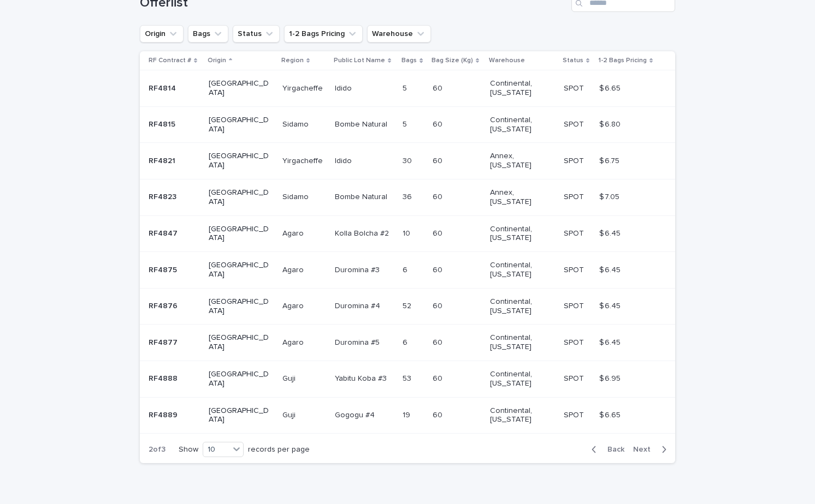 This screenshot has height=504, width=815. Describe the element at coordinates (645, 450) in the screenshot. I see `span: Next` at that location.